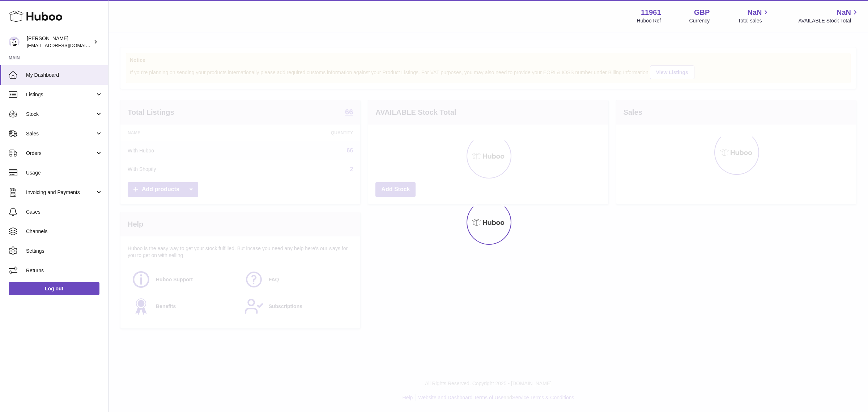 Image resolution: width=868 pixels, height=412 pixels. Describe the element at coordinates (60, 134) in the screenshot. I see `span: Sales` at that location.